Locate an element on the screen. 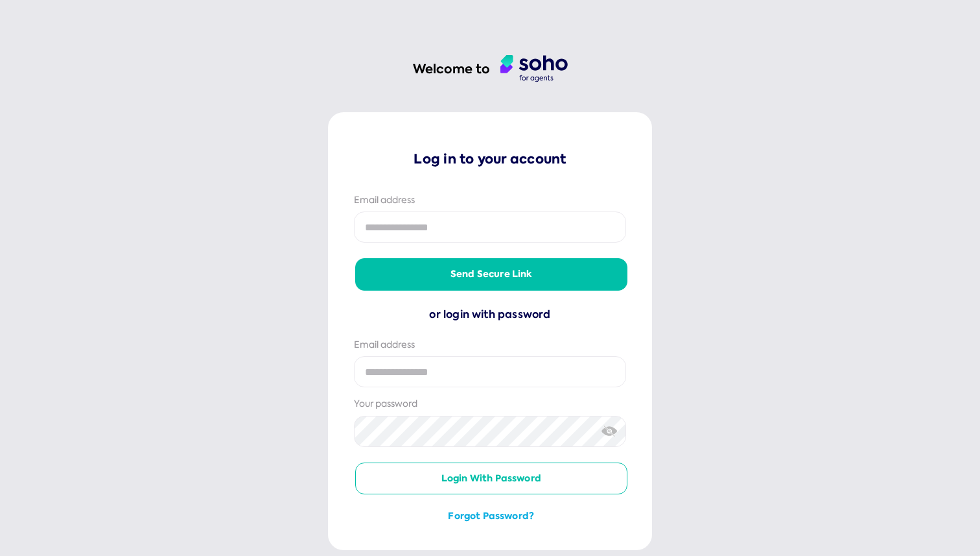 This screenshot has width=980, height=556. p: Log in to your account is located at coordinates (490, 159).